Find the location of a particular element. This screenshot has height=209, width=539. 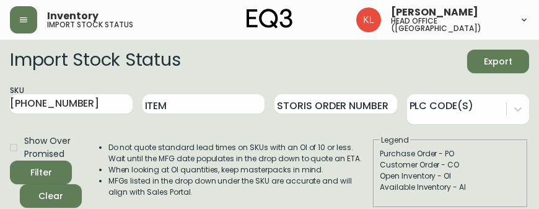

div: Available Inventory - AI is located at coordinates (450, 187).